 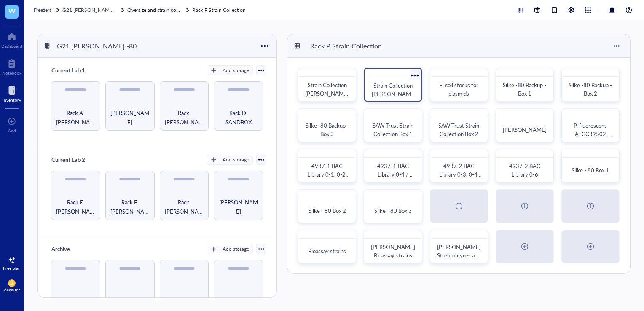 What do you see at coordinates (130, 301) in the screenshot?
I see `span: Rack J Archive 2` at bounding box center [130, 301].